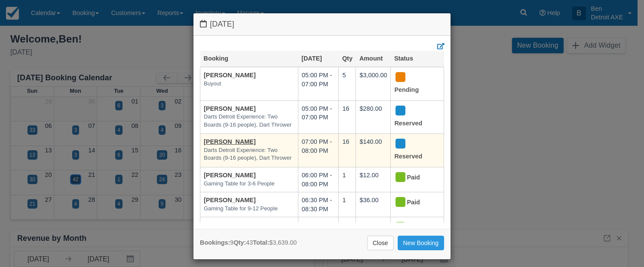 The image size is (644, 267). I want to click on td: $36.00, so click(373, 205).